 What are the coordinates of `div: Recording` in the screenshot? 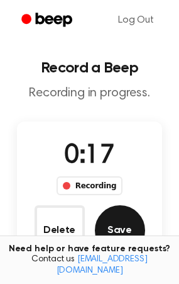 It's located at (89, 186).